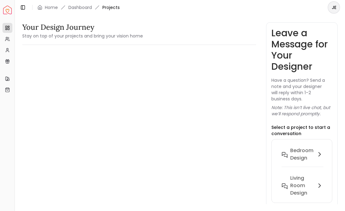  Describe the element at coordinates (334, 7) in the screenshot. I see `span: JE` at that location.